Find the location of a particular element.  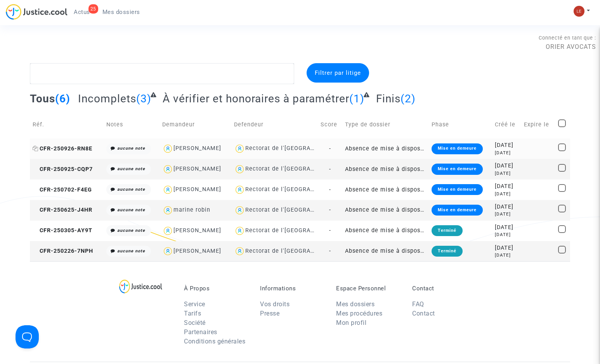

span: Tous is located at coordinates (42, 98).